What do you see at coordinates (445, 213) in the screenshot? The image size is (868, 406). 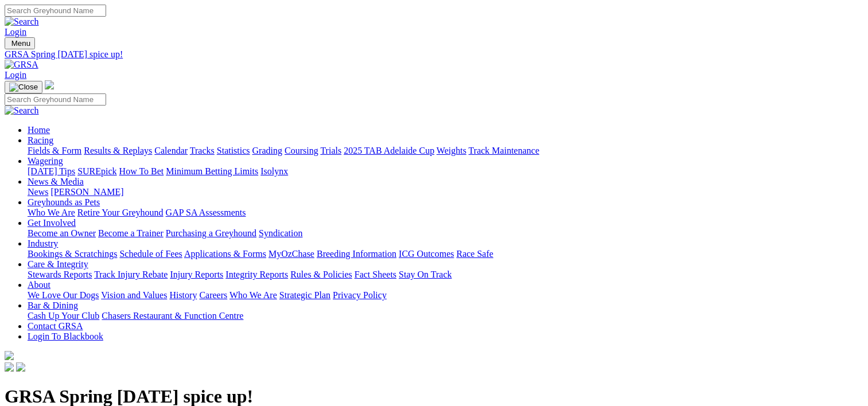 I see `div: Greyhounds as Pets` at bounding box center [445, 213].